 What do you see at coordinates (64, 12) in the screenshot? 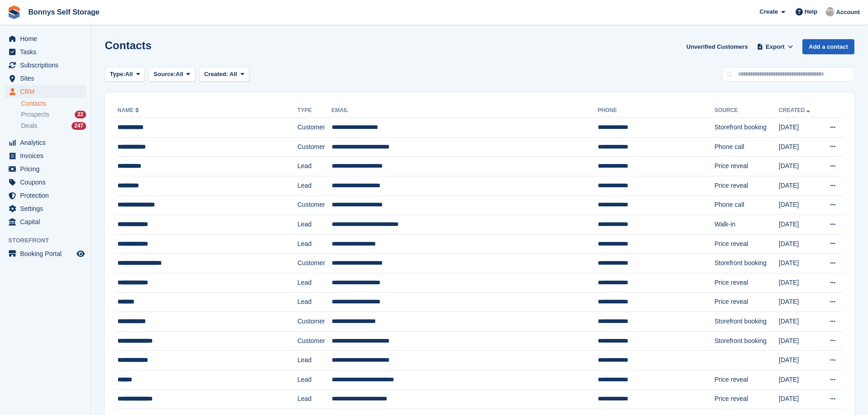
I see `a: Bonnys Self Storage` at bounding box center [64, 12].